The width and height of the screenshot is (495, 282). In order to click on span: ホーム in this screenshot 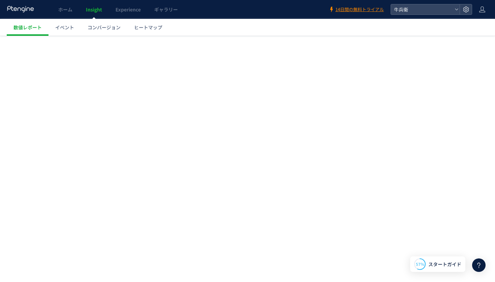, I will do `click(65, 9)`.